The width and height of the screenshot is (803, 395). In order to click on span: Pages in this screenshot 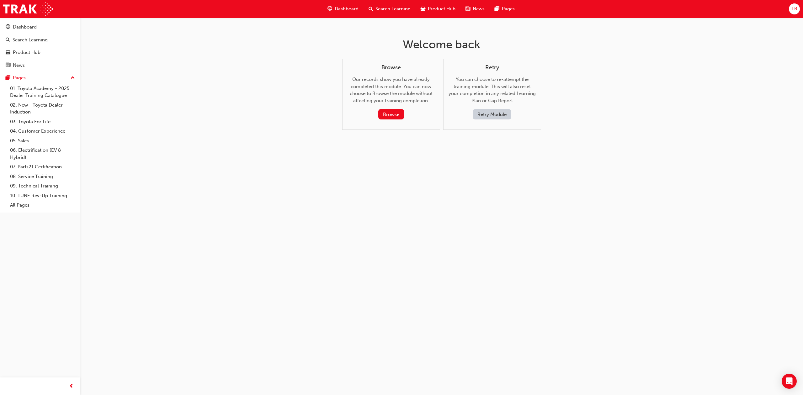, I will do `click(508, 9)`.